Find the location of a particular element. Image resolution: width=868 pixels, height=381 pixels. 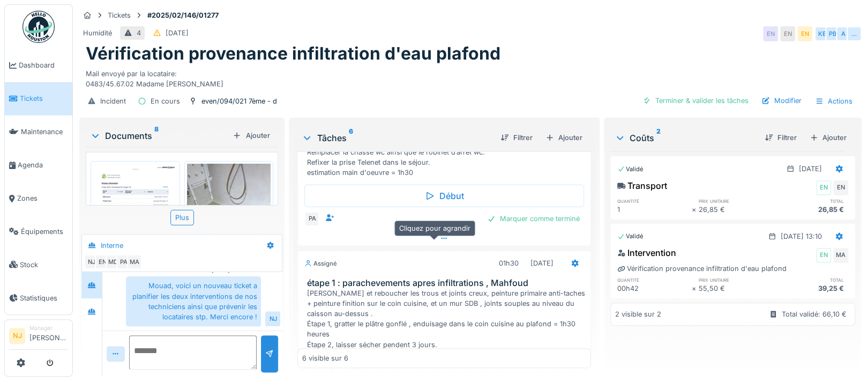

div: KE is located at coordinates (822, 33).